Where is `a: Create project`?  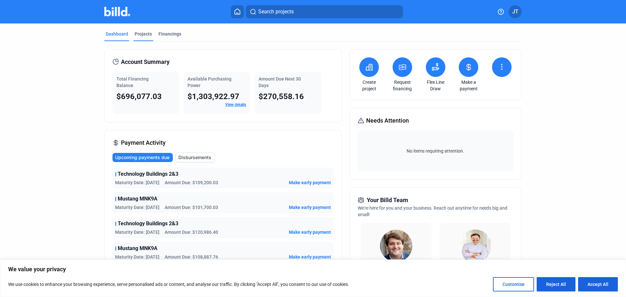
a: Create project is located at coordinates (369, 85).